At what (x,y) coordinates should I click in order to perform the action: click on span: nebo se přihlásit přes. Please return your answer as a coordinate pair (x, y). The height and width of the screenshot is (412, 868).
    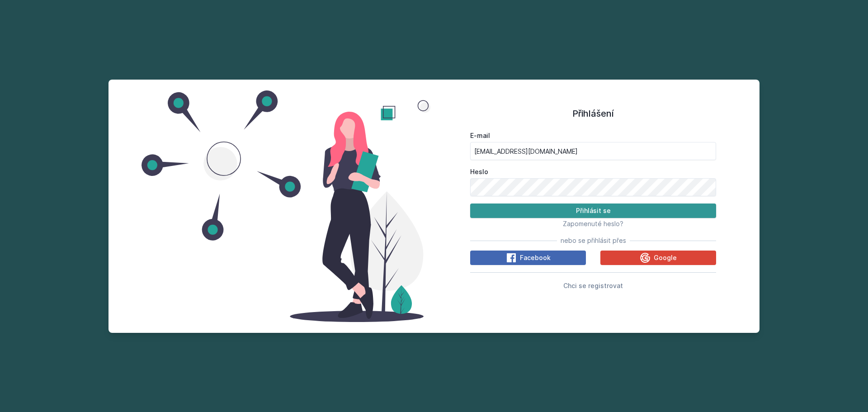
    Looking at the image, I should click on (593, 241).